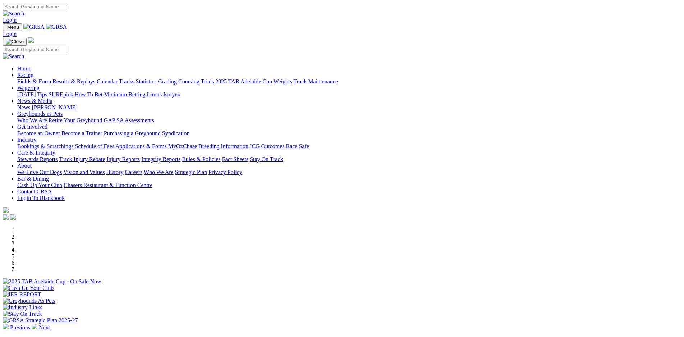  Describe the element at coordinates (13, 217) in the screenshot. I see `img: twitter.svg` at that location.